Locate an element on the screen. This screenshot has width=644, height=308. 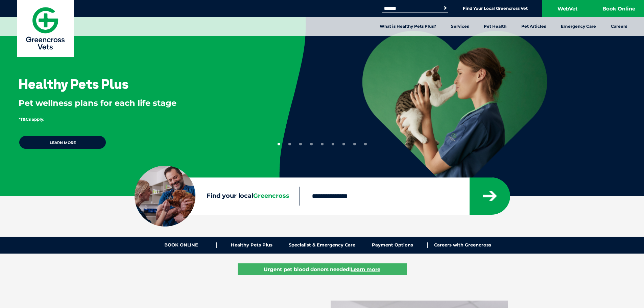
p: Pet wellness plans for each life stage is located at coordinates (138, 103).